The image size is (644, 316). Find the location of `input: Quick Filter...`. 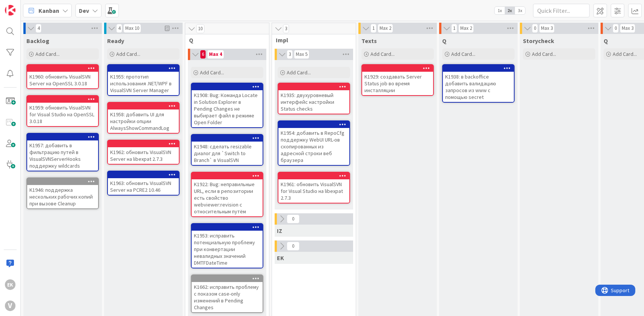

input: Quick Filter... is located at coordinates (561, 11).